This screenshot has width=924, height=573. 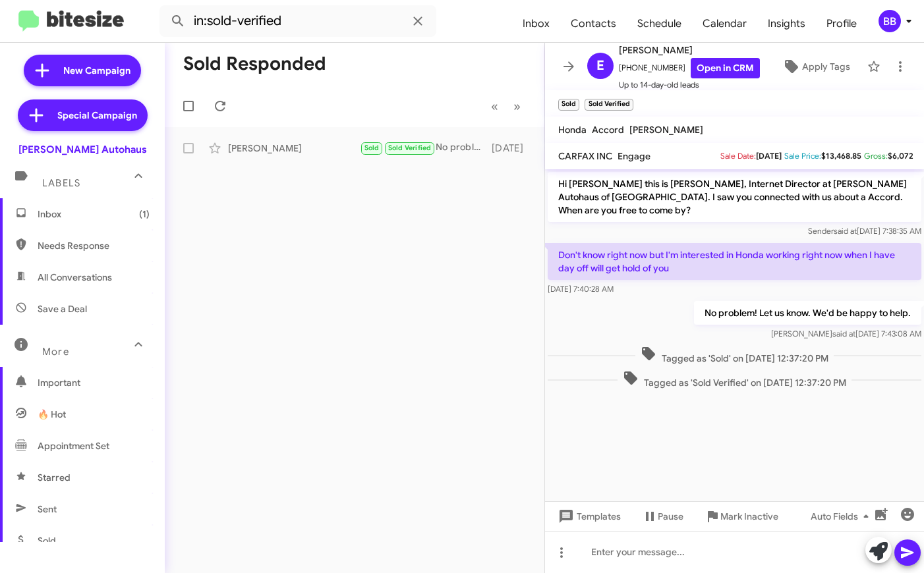 I want to click on span: Gross:, so click(x=876, y=156).